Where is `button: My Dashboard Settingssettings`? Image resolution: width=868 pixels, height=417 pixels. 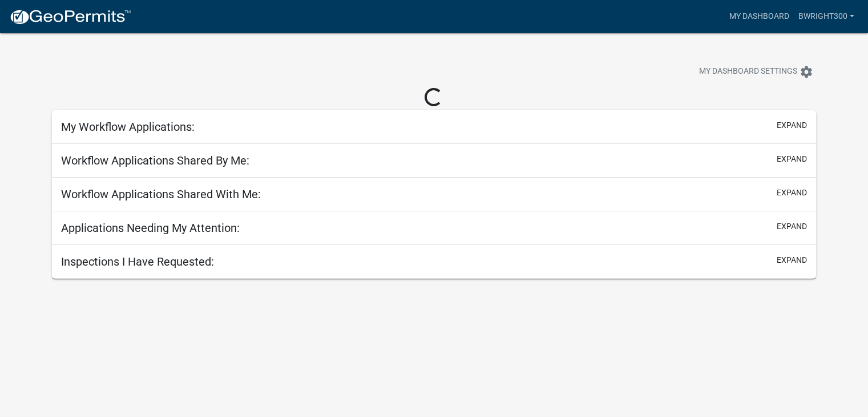
button: My Dashboard Settingssettings is located at coordinates (756, 71).